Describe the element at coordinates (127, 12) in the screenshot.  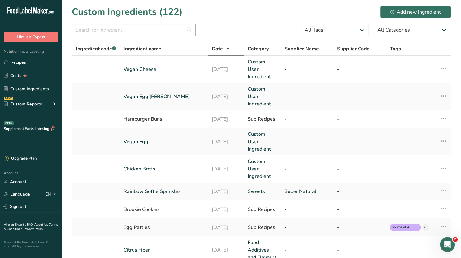
I see `h1: Custom Ingredients (122)` at that location.